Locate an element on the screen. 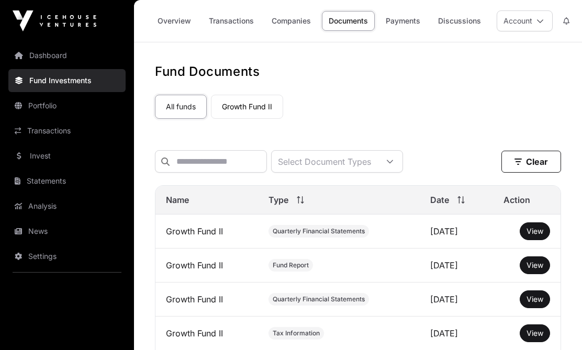 The height and width of the screenshot is (350, 582). div: Select Document Types is located at coordinates (325, 161).